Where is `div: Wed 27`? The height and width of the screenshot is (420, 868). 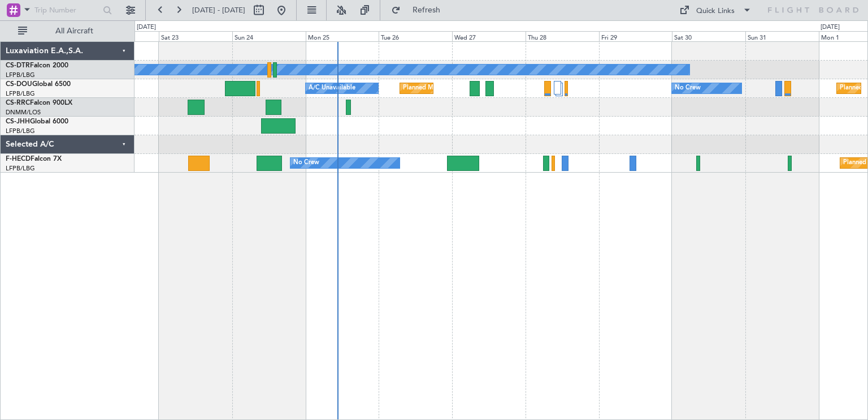 div: Wed 27 is located at coordinates (489, 36).